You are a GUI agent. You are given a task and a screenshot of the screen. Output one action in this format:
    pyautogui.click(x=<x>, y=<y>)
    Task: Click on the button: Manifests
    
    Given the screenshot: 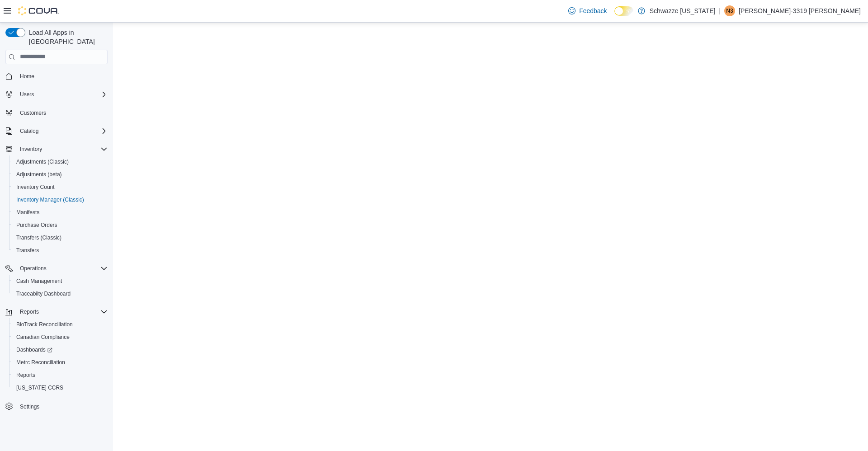 What is the action you would take?
    pyautogui.click(x=60, y=213)
    